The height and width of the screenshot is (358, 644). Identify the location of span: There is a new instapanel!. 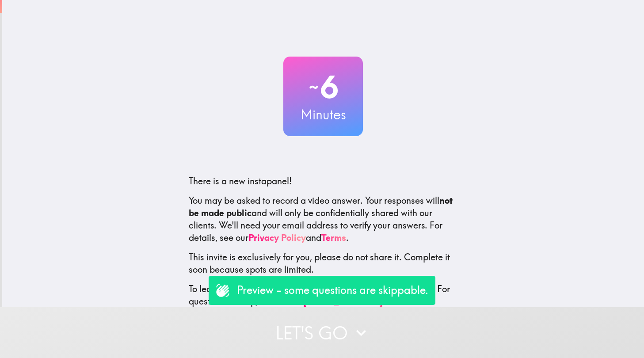
(240, 181).